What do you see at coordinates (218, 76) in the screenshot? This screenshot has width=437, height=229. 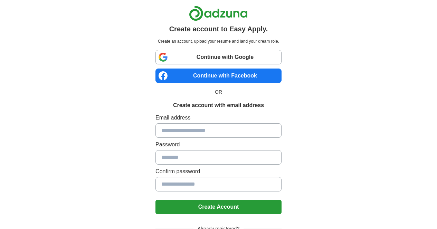 I see `a: Continue with Facebook` at bounding box center [218, 76].